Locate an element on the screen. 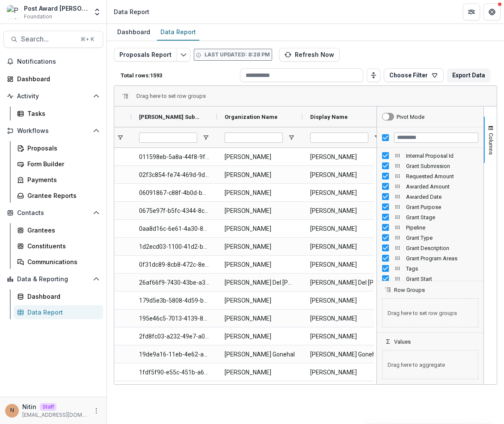  p: Total rows: 1593 is located at coordinates (179, 75).